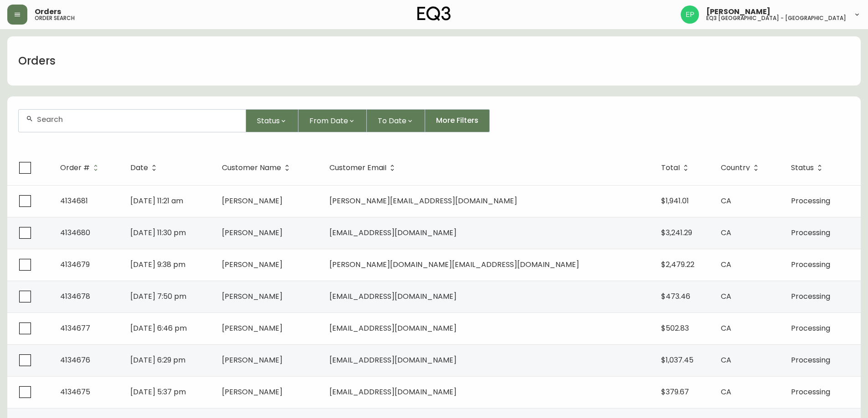 The image size is (868, 418). What do you see at coordinates (677, 264) in the screenshot?
I see `span: $2,479.22` at bounding box center [677, 264].